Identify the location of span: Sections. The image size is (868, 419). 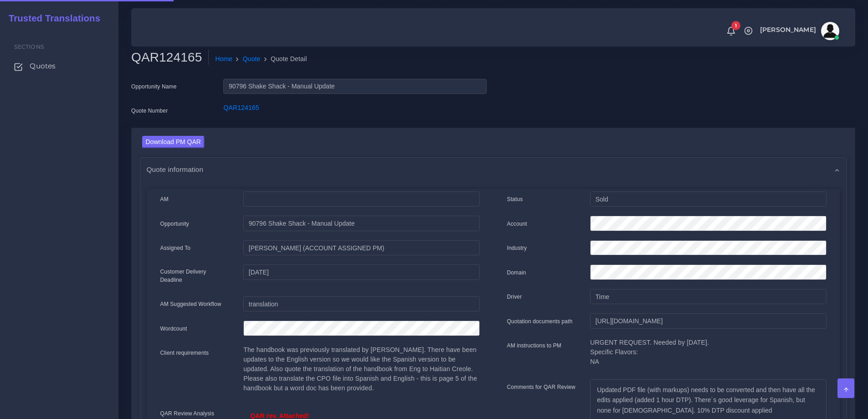
(29, 47).